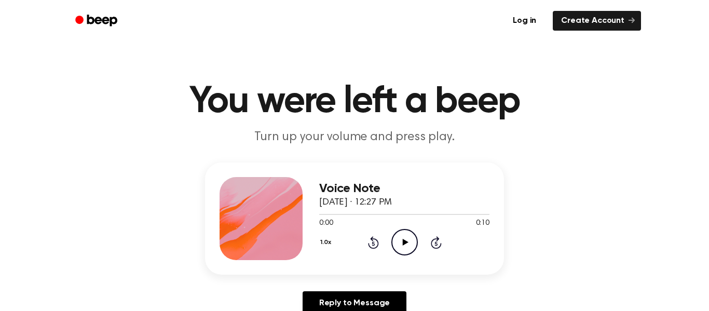 This screenshot has width=709, height=311. Describe the element at coordinates (354, 102) in the screenshot. I see `h1: You were left a beep` at that location.